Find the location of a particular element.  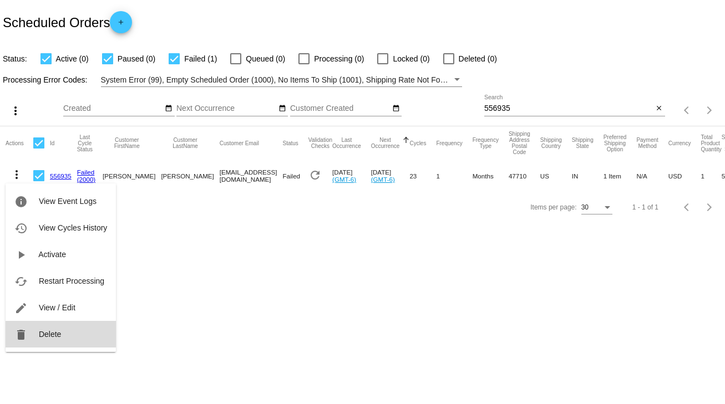

mat-icon: edit is located at coordinates (21, 308).